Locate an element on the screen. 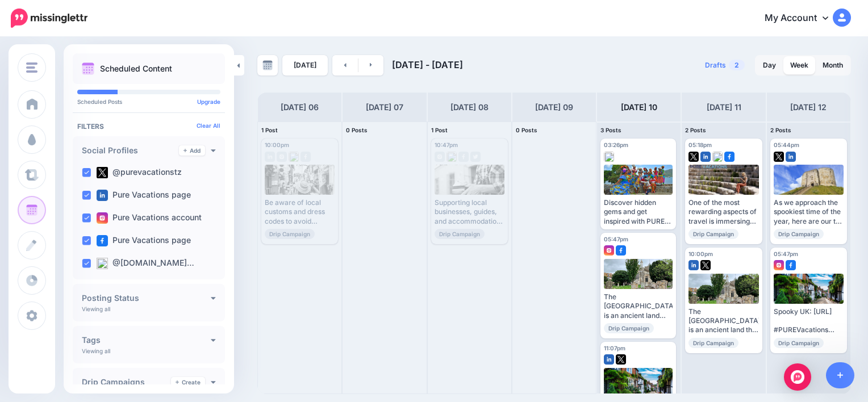  h4: Posting Status is located at coordinates (146, 298).